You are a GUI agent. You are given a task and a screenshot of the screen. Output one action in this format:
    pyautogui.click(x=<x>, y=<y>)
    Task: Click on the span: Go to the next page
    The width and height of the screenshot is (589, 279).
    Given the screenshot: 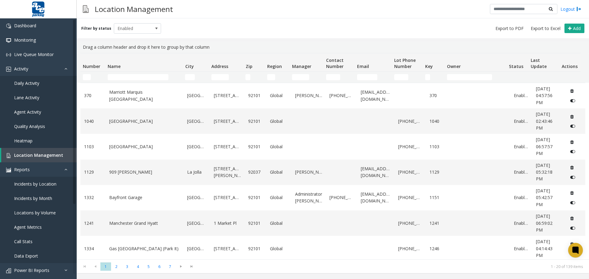 What is the action you would take?
    pyautogui.click(x=181, y=267)
    